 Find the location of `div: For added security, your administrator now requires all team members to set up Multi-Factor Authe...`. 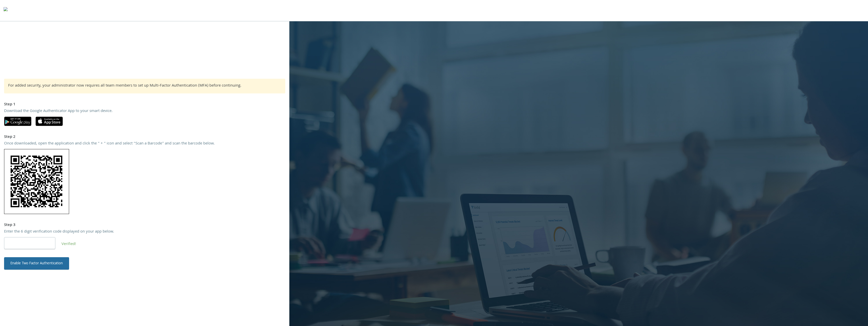

div: For added security, your administrator now requires all team members to set up Multi-Factor Authe... is located at coordinates (144, 86).